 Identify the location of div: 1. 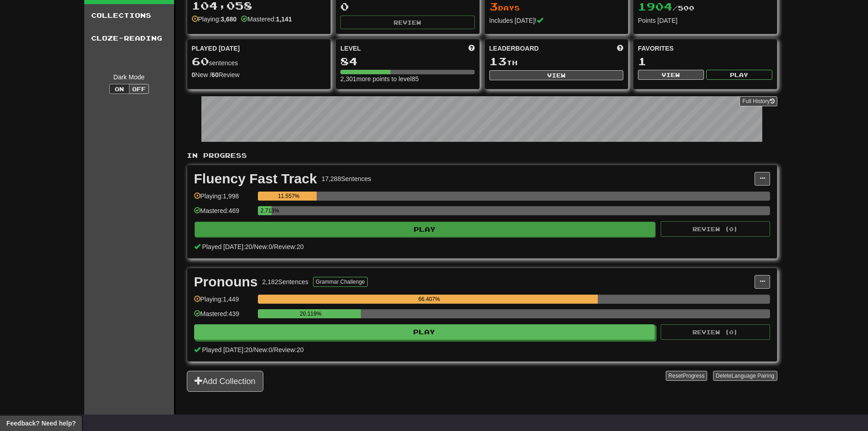
(705, 61).